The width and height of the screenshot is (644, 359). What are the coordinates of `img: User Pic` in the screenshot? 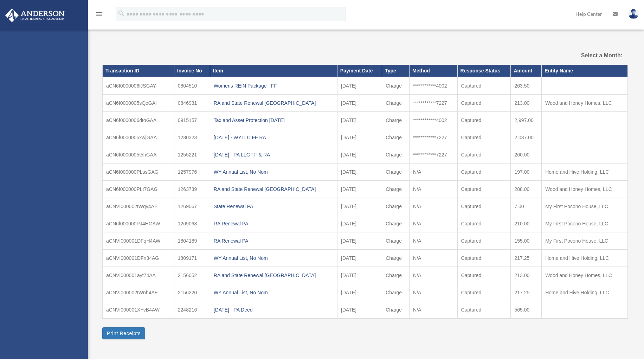 It's located at (634, 14).